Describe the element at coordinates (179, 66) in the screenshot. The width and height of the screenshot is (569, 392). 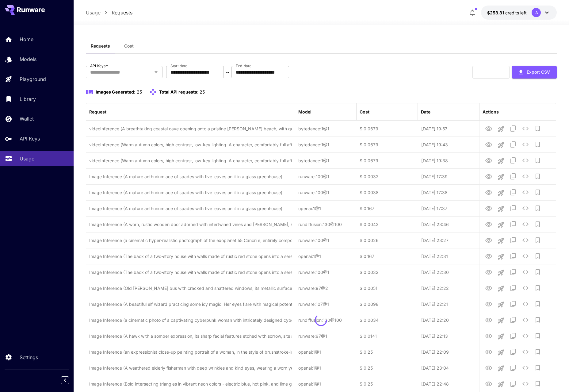
I see `label: Start date` at that location.